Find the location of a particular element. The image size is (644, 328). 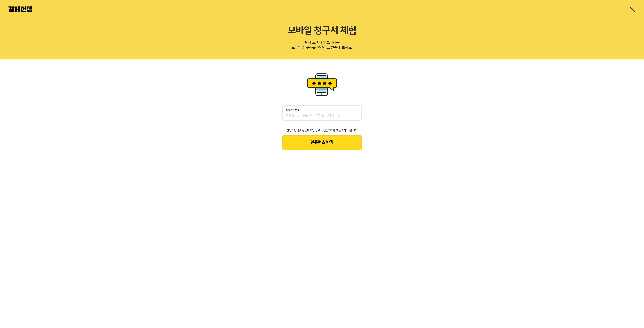

p: 휴대전화 번호 is located at coordinates (292, 110).